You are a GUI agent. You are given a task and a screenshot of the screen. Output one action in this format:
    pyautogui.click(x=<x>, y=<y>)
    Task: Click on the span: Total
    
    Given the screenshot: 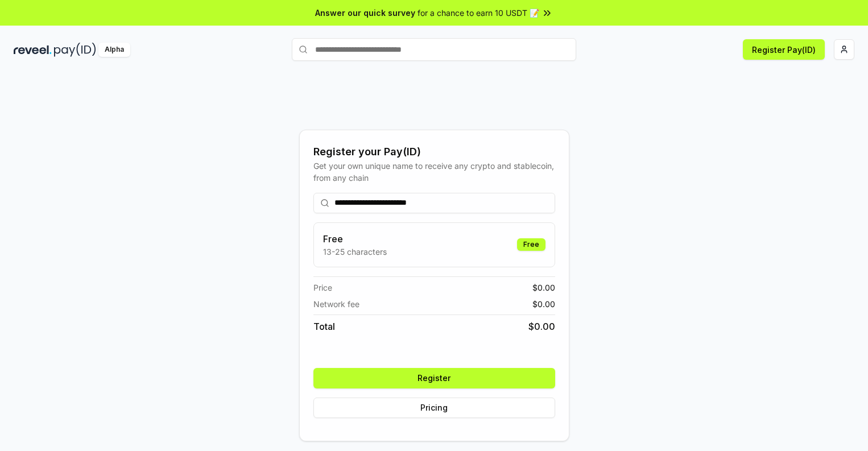 What is the action you would take?
    pyautogui.click(x=324, y=327)
    